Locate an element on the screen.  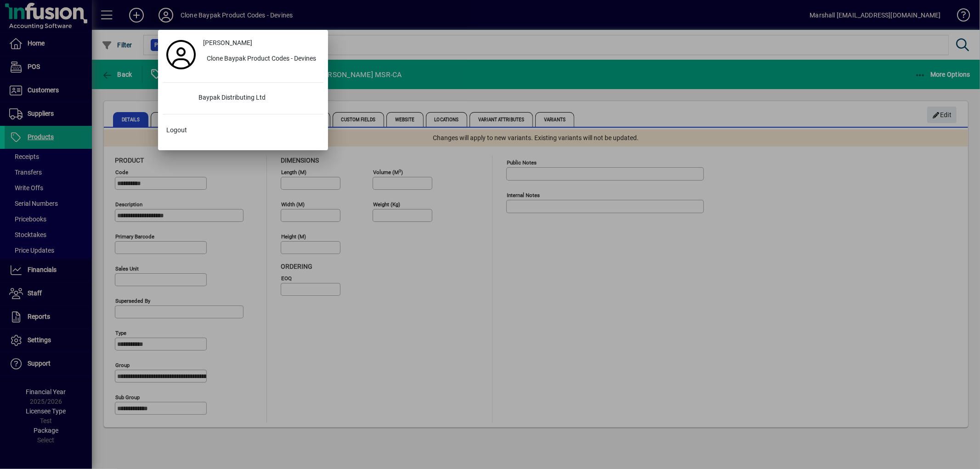
div: Clone Baypak Product Codes - Devines is located at coordinates (262, 59).